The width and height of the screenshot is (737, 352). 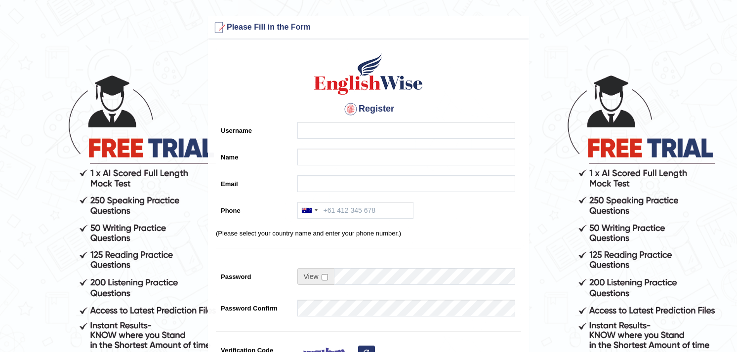 What do you see at coordinates (368, 74) in the screenshot?
I see `img: Logo of English Wise create a new account for intelligent practice with AI` at bounding box center [368, 74].